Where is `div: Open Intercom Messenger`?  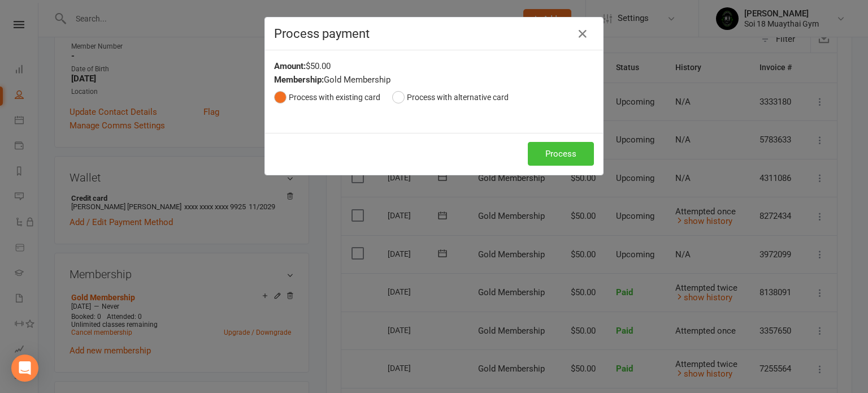
div: Open Intercom Messenger is located at coordinates (25, 368).